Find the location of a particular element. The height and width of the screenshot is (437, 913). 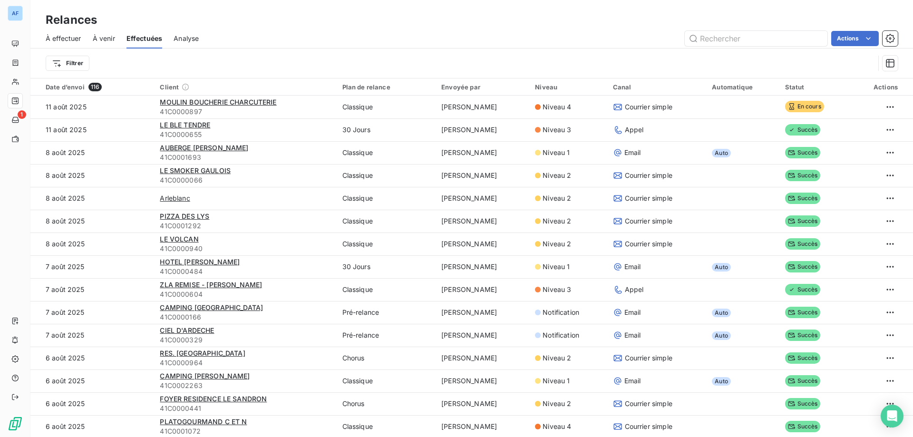

span: 41C0000441 is located at coordinates (245, 409).